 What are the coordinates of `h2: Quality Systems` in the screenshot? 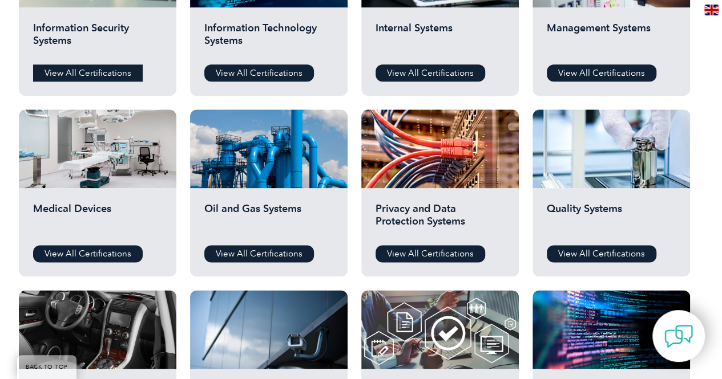 It's located at (611, 220).